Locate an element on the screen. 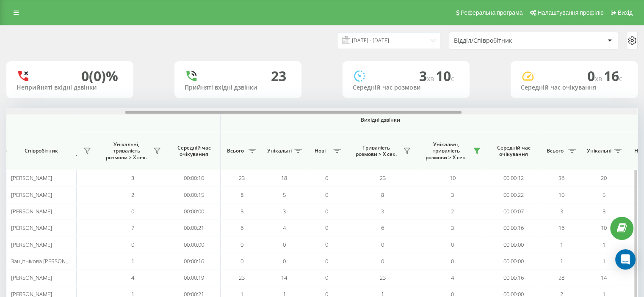 This screenshot has height=297, width=644. span: Налаштування профілю is located at coordinates (570, 13).